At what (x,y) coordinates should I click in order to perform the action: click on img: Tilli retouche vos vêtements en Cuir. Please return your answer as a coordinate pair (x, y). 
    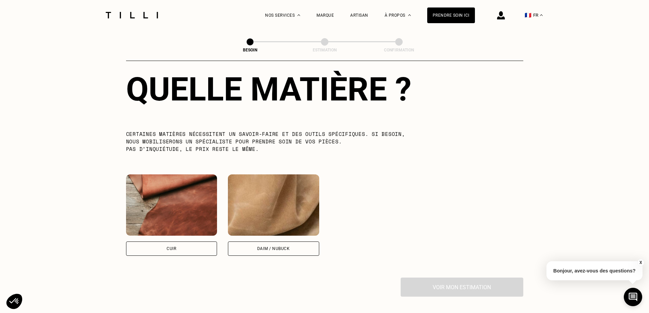
    Looking at the image, I should click on (172, 205).